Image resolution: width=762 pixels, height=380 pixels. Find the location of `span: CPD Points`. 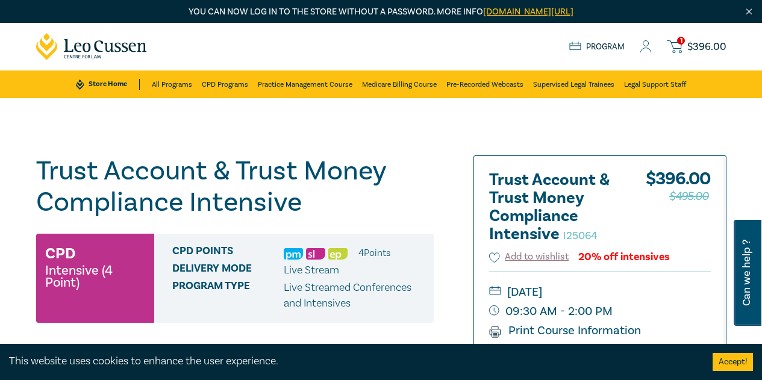

span: CPD Points is located at coordinates (228, 253).